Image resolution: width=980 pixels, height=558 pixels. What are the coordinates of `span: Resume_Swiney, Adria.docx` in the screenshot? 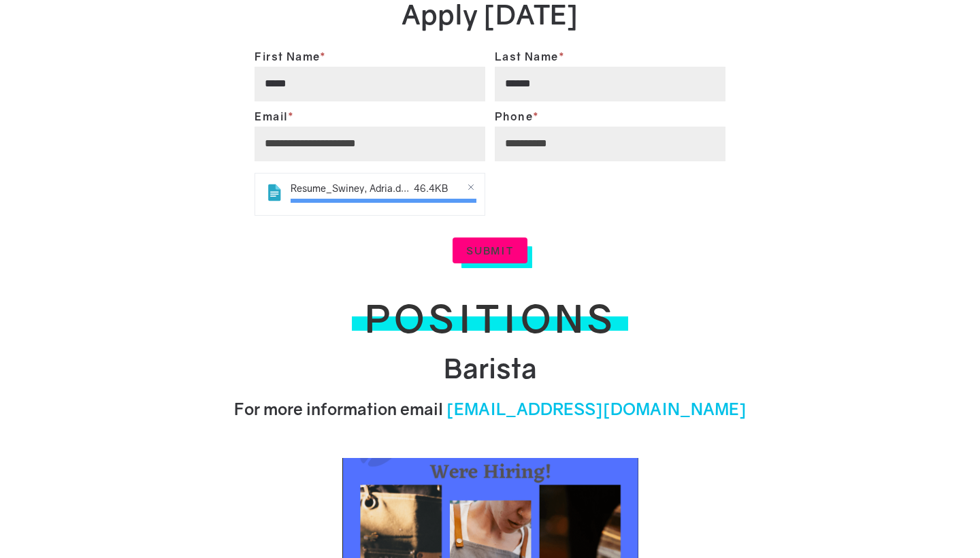 It's located at (353, 188).